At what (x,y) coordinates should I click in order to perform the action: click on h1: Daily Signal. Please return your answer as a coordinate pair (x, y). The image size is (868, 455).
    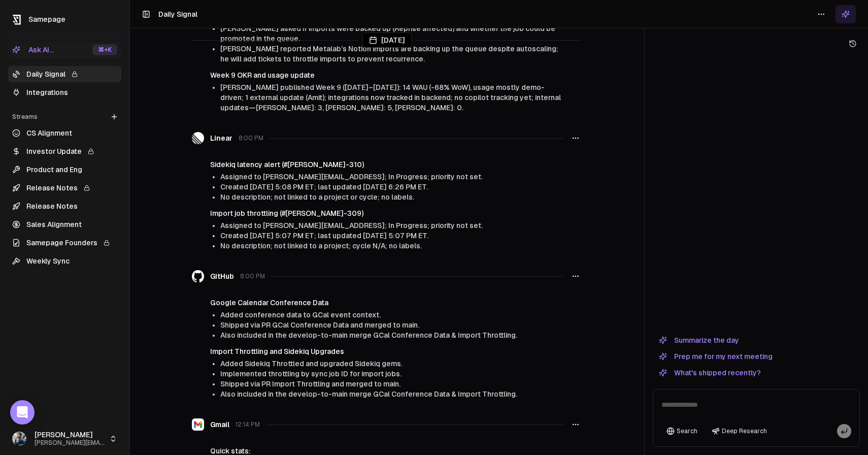
    Looking at the image, I should click on (177, 14).